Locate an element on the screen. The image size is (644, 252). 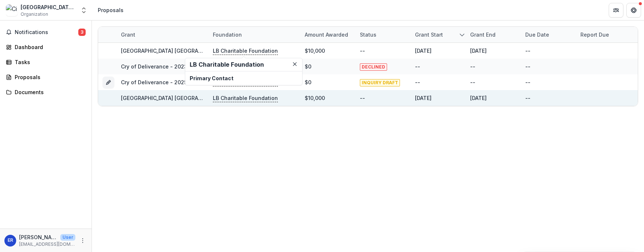
a: Proposals is located at coordinates (45, 77).